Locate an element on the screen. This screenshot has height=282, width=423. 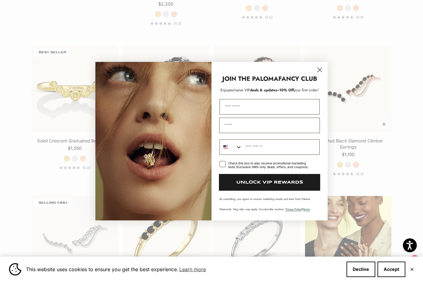
span: Enjoy is located at coordinates (225, 90).